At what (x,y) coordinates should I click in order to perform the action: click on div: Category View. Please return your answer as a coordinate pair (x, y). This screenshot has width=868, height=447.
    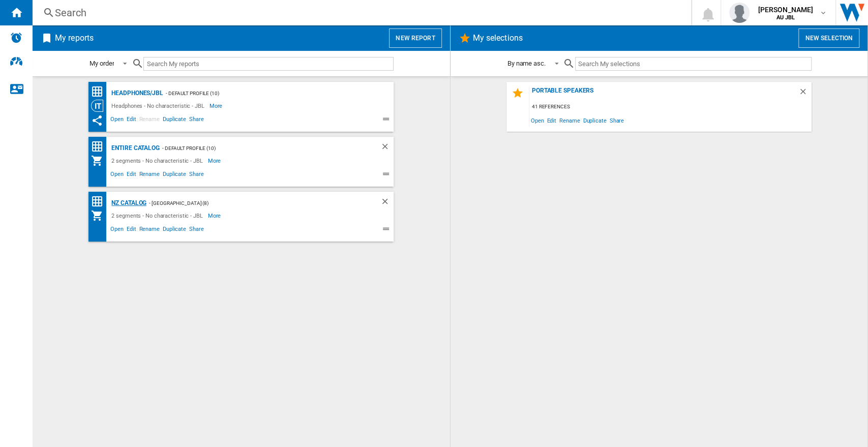
    Looking at the image, I should click on (100, 106).